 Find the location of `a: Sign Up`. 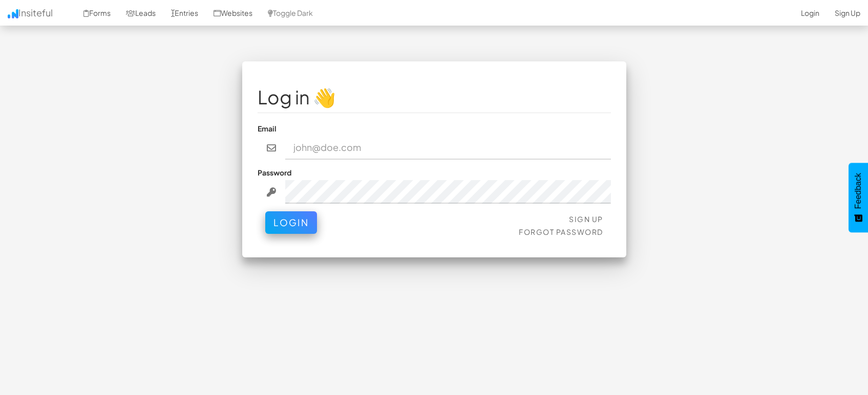

a: Sign Up is located at coordinates (586, 219).